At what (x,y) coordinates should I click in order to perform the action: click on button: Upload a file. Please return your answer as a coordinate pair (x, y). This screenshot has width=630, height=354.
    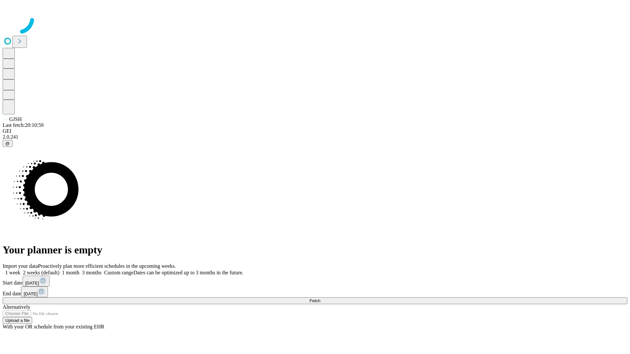
    Looking at the image, I should click on (17, 321).